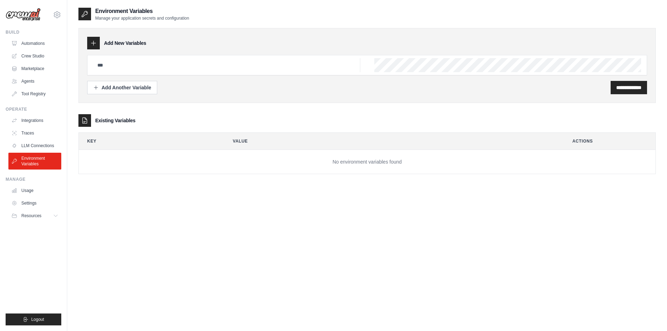  What do you see at coordinates (35, 56) in the screenshot?
I see `a: Crew Studio` at bounding box center [35, 56].